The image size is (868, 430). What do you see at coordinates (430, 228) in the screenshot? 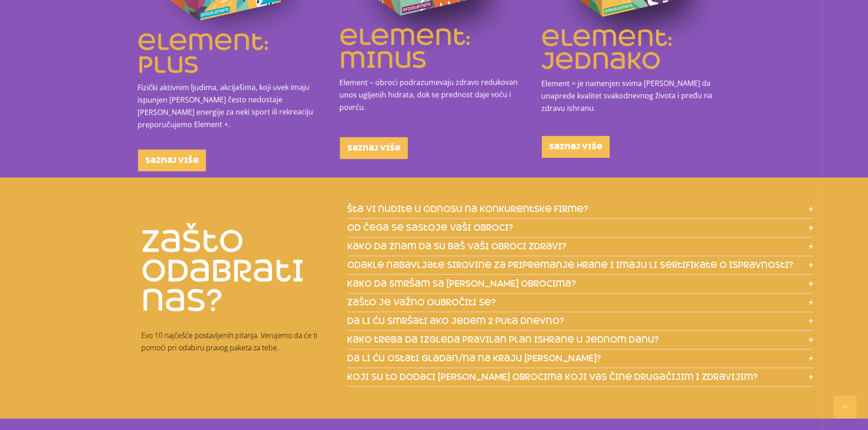
I see `span: od čega se sastoje vaši obroci?` at bounding box center [430, 228].